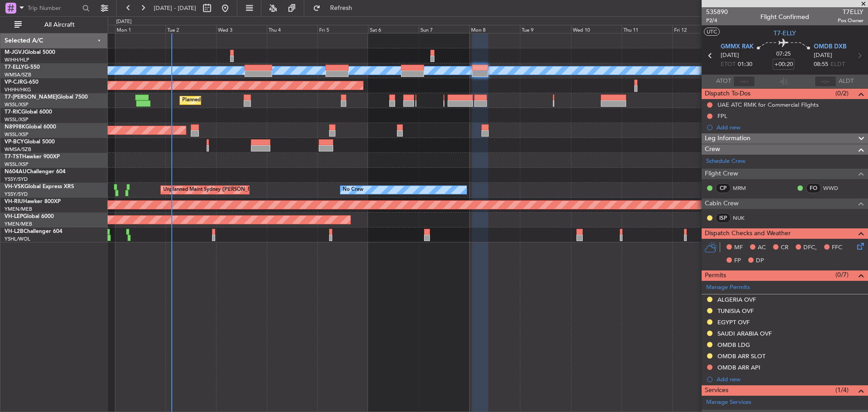  What do you see at coordinates (743, 188) in the screenshot?
I see `a: MRM` at bounding box center [743, 188].